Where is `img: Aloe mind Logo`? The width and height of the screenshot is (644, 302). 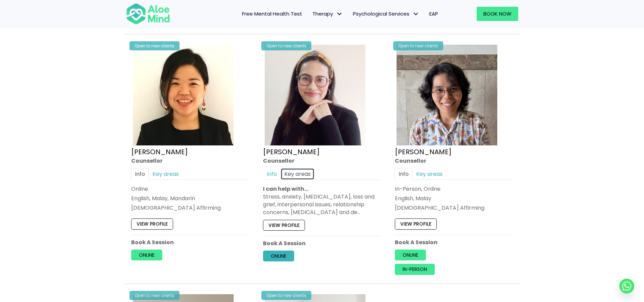
img: Aloe mind Logo is located at coordinates (148, 14).